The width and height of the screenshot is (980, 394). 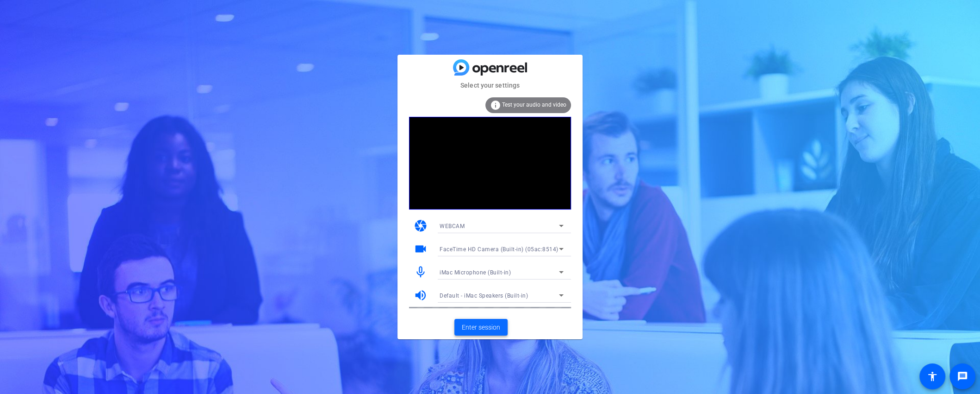 I want to click on mat-icon: volume_up, so click(x=421, y=295).